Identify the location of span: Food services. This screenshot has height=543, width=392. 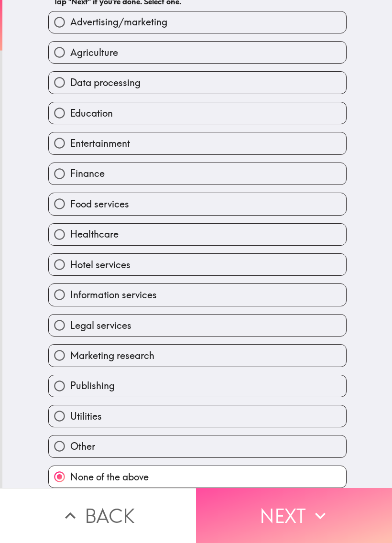
(99, 204).